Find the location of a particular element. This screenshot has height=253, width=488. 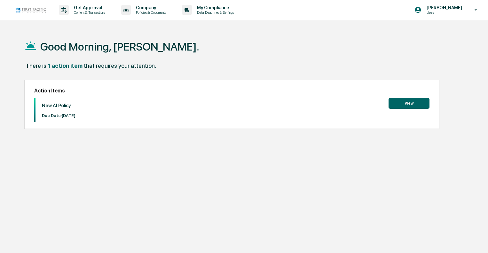

button: View is located at coordinates (409, 103).